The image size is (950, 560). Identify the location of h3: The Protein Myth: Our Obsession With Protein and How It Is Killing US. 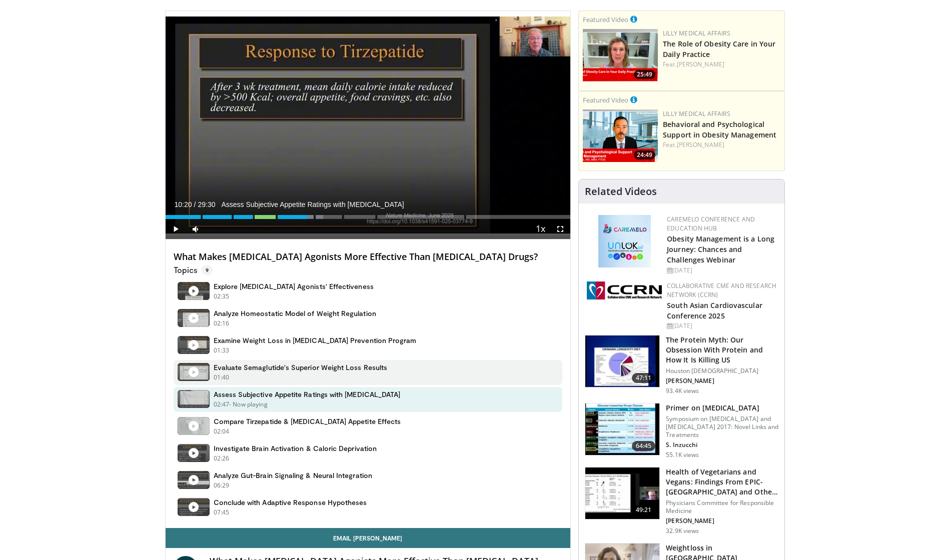
(722, 350).